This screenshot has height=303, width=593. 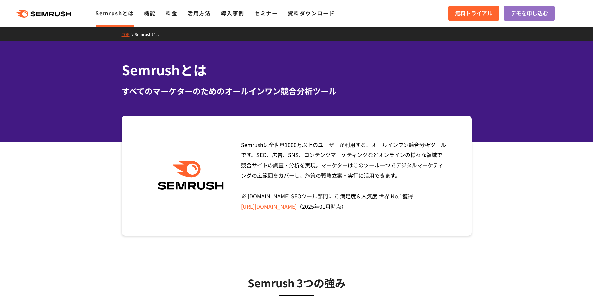 What do you see at coordinates (128, 34) in the screenshot?
I see `a: TOP` at bounding box center [128, 34].